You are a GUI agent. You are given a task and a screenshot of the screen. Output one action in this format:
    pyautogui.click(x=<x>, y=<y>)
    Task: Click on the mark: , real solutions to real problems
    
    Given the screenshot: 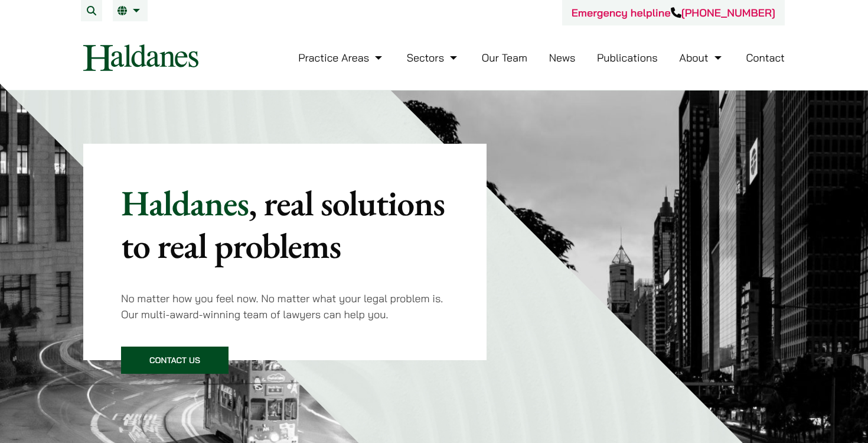 What is the action you would take?
    pyautogui.click(x=283, y=224)
    